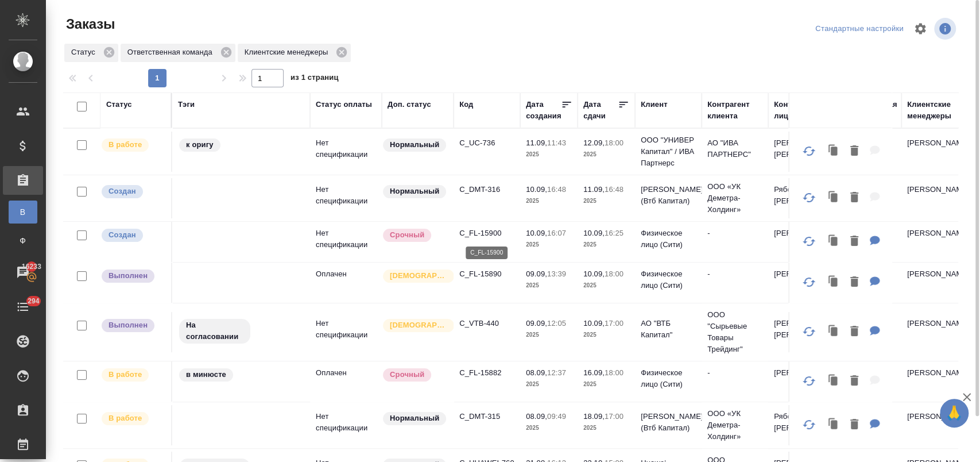 The image size is (980, 462). I want to click on button: Для КМ: от КВ: рус-англ с НЗ, so click(875, 242).